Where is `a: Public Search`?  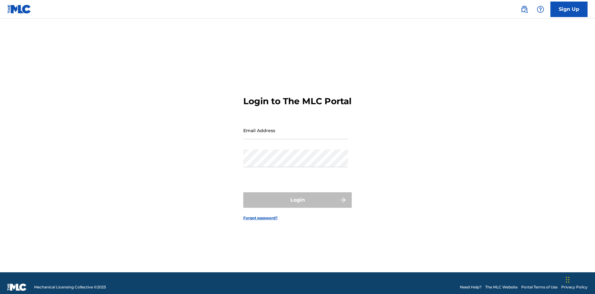
a: Public Search is located at coordinates (524, 9).